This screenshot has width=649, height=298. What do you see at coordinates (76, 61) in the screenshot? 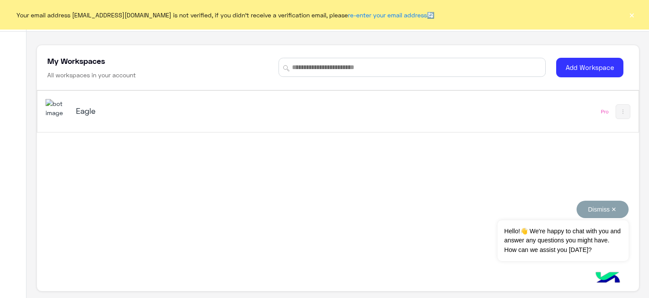
I see `h5: My Workspaces` at bounding box center [76, 61].